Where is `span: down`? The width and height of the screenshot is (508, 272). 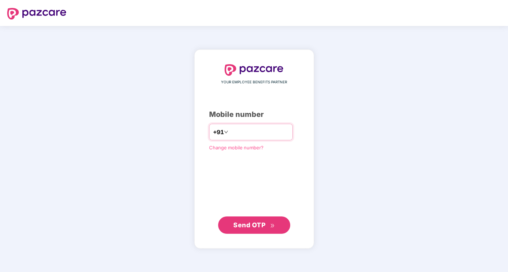 span: down is located at coordinates (226, 132).